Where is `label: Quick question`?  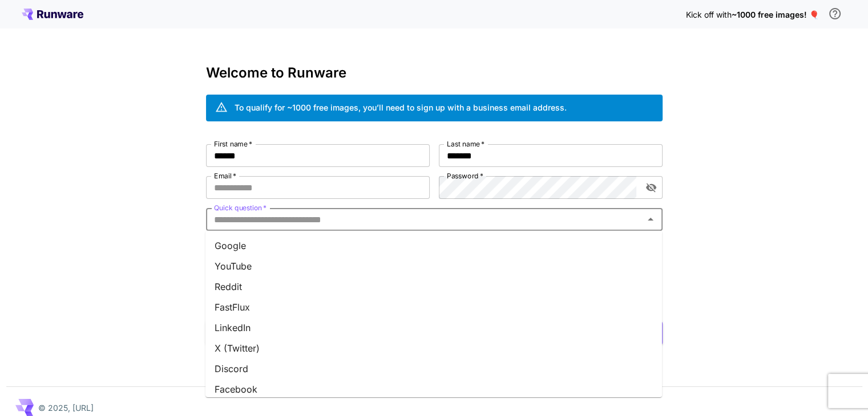 label: Quick question is located at coordinates (240, 208).